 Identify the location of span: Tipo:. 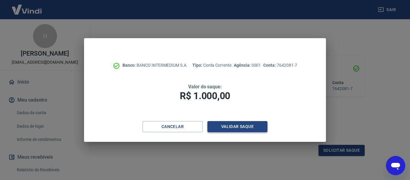
(198, 65).